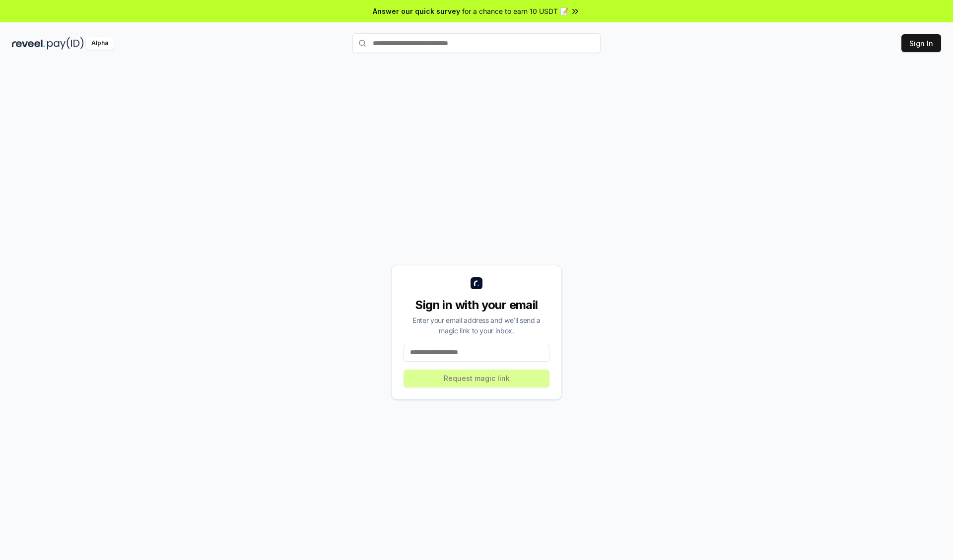 Image resolution: width=953 pixels, height=560 pixels. Describe the element at coordinates (922, 43) in the screenshot. I see `button: Sign In` at that location.